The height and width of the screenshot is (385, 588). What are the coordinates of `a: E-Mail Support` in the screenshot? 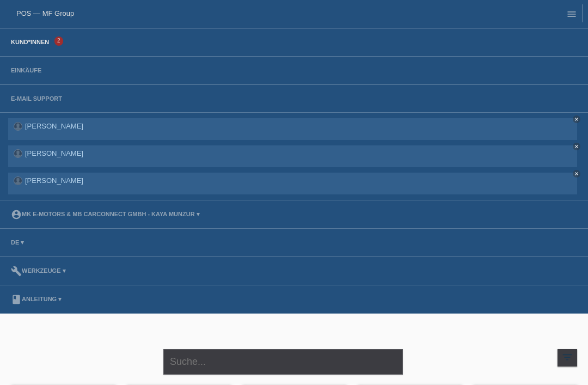 It's located at (36, 98).